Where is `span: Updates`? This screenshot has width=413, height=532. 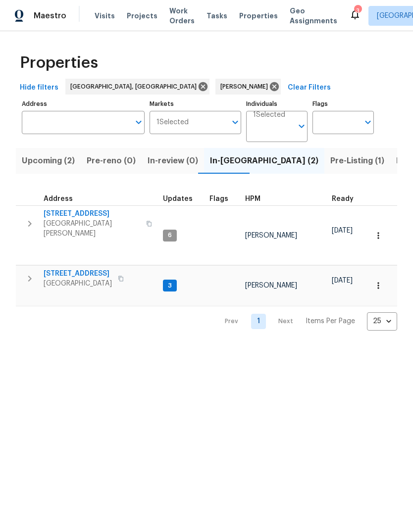 span: Updates is located at coordinates (178, 199).